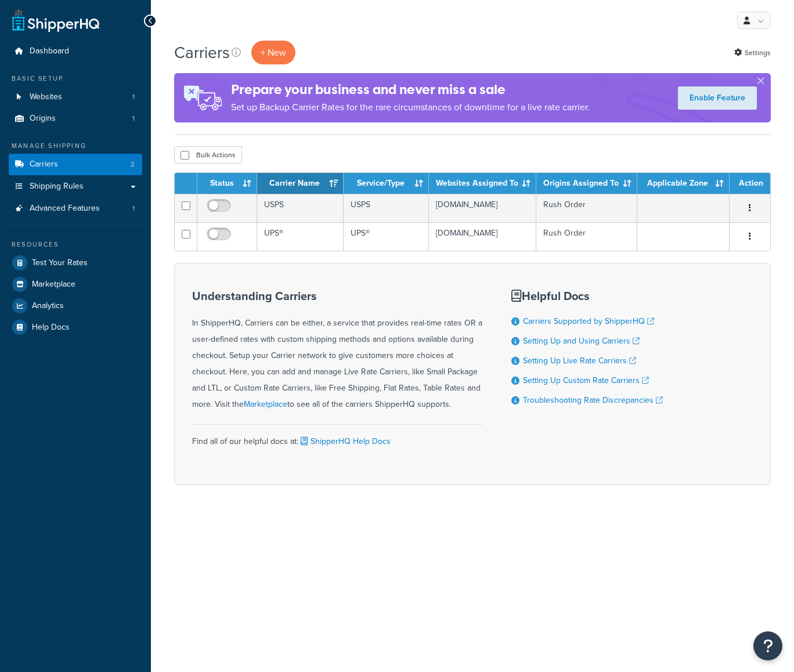 The width and height of the screenshot is (794, 672). Describe the element at coordinates (337, 351) in the screenshot. I see `div: In ShipperHQ, Carriers can be either, a service that provides real-time rates OR a user-defined r...` at that location.